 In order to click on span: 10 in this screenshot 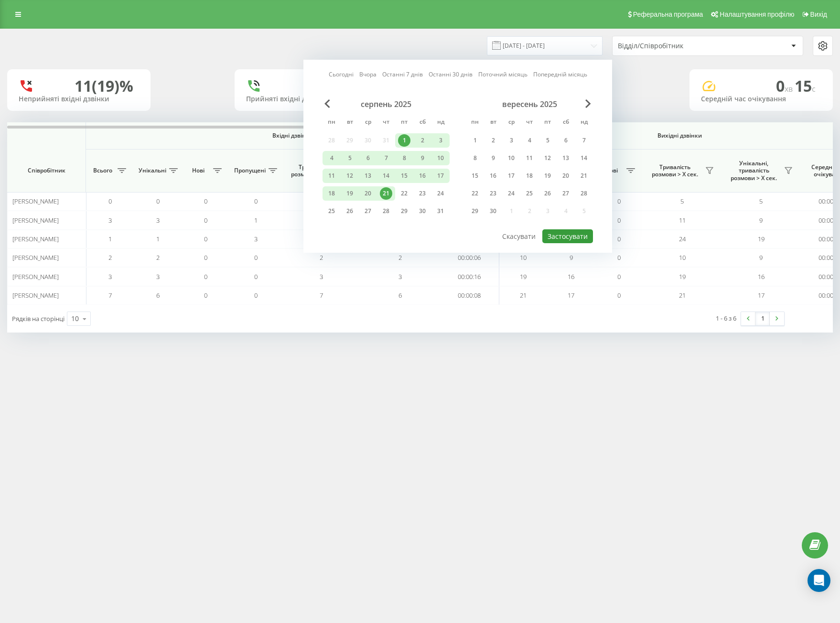, I will do `click(682, 257)`.